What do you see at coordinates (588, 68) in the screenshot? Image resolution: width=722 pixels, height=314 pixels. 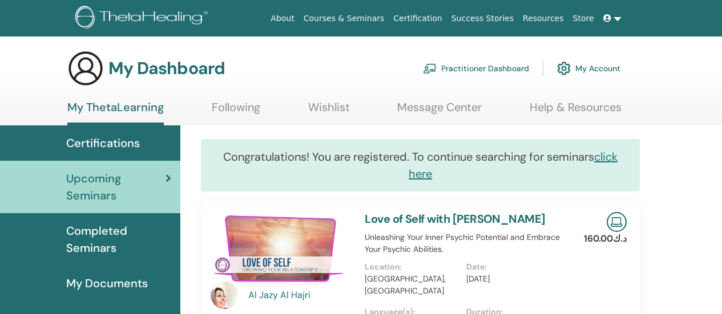 I see `a: My Account` at bounding box center [588, 68].